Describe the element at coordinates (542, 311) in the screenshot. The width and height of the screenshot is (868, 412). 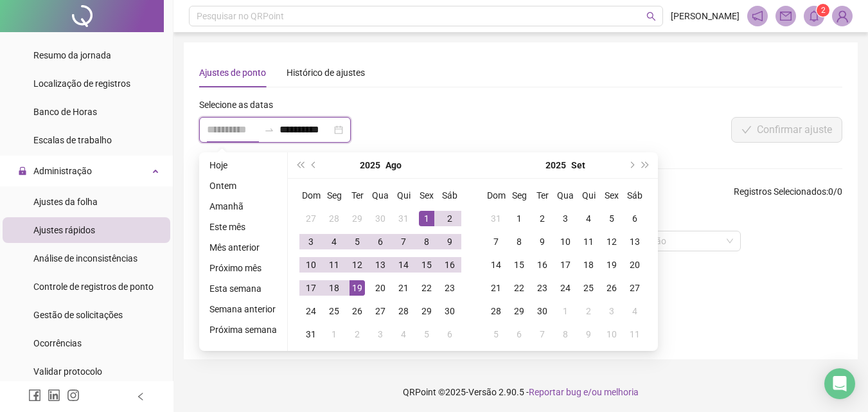
I see `div: 30` at that location.